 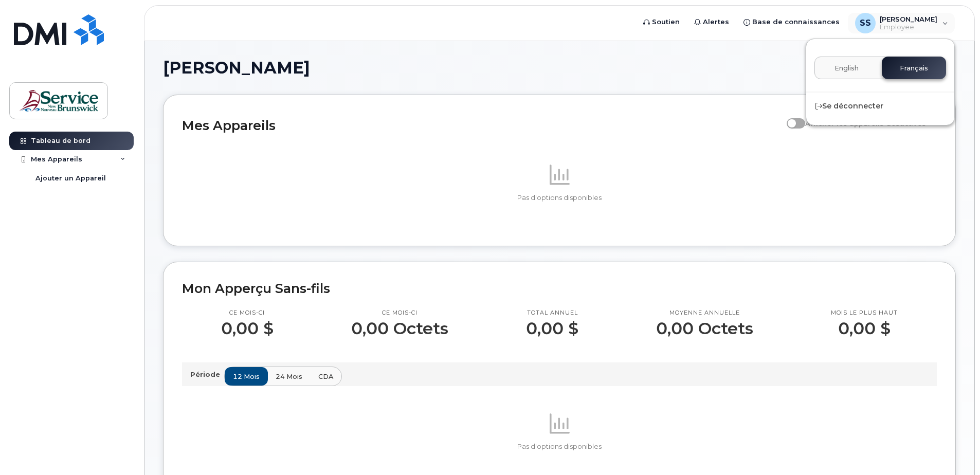 I want to click on p: Période, so click(x=207, y=374).